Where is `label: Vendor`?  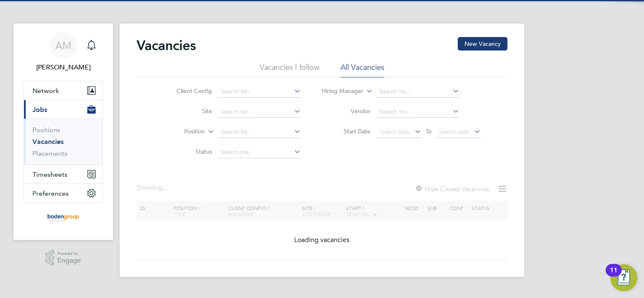 label: Vendor is located at coordinates (346, 111).